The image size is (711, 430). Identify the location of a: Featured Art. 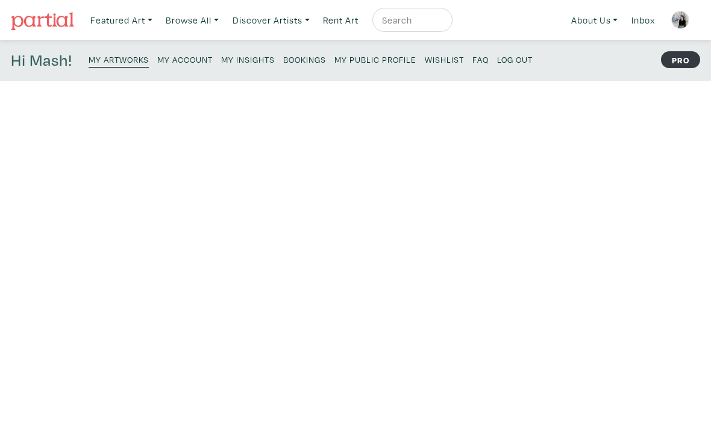
(121, 20).